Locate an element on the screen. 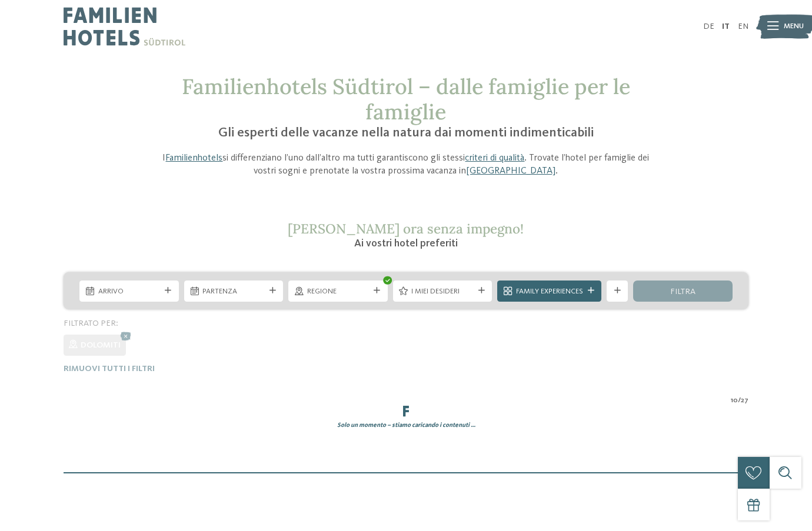  a: EN is located at coordinates (743, 27).